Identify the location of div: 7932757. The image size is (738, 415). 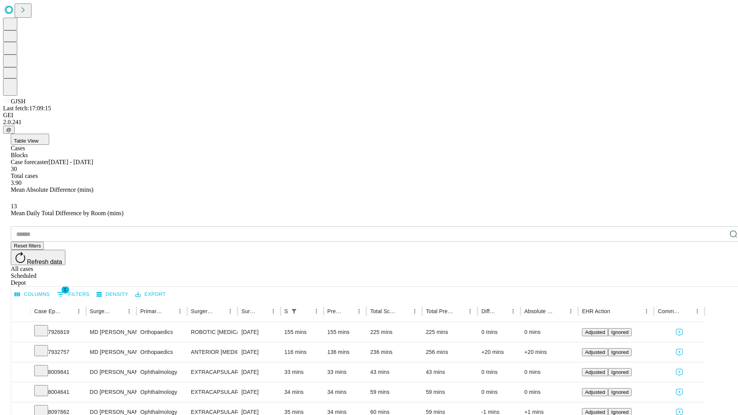
(58, 352).